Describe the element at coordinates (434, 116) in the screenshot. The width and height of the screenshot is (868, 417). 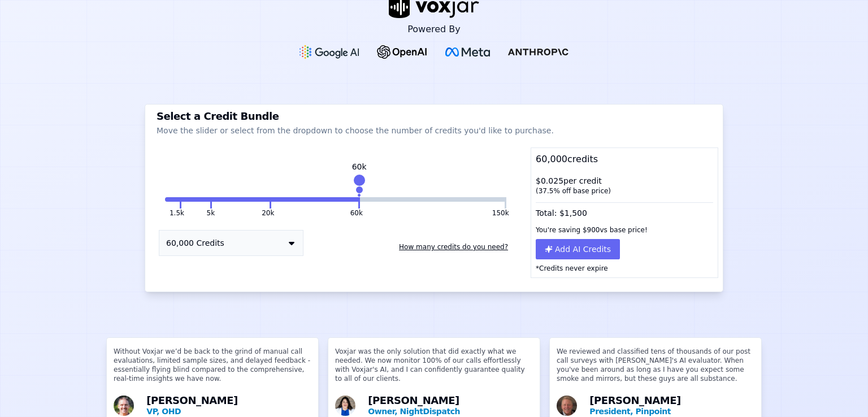
I see `h3: Select a Credit Bundle` at that location.